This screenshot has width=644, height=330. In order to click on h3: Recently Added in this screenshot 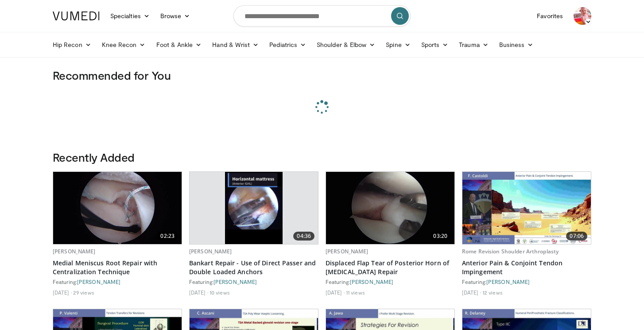, I will do `click(322, 158)`.